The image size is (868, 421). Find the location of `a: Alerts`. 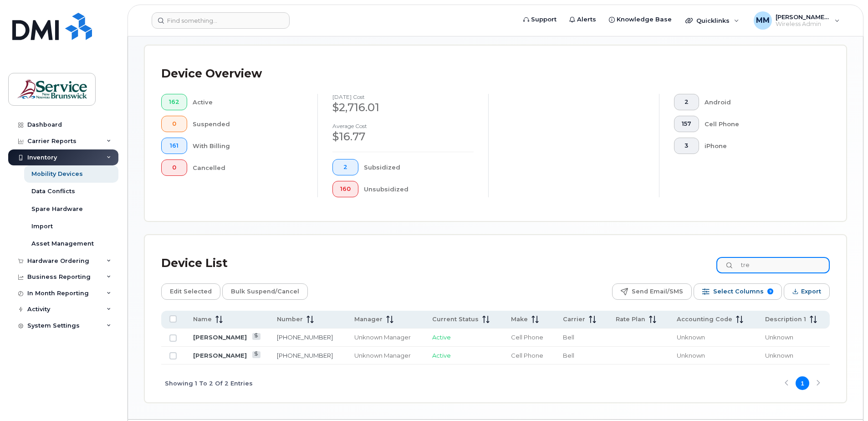

a: Alerts is located at coordinates (582, 20).